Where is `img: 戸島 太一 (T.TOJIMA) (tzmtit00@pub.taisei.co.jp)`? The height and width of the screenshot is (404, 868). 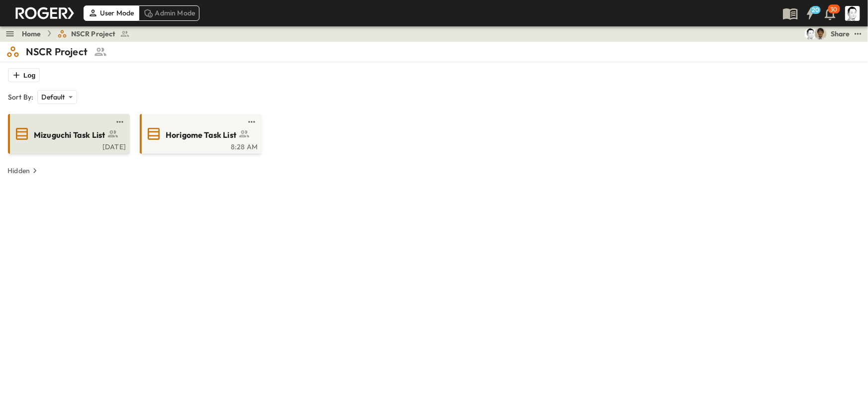
img: 戸島 太一 (T.TOJIMA) (tzmtit00@pub.taisei.co.jp) is located at coordinates (821, 33).